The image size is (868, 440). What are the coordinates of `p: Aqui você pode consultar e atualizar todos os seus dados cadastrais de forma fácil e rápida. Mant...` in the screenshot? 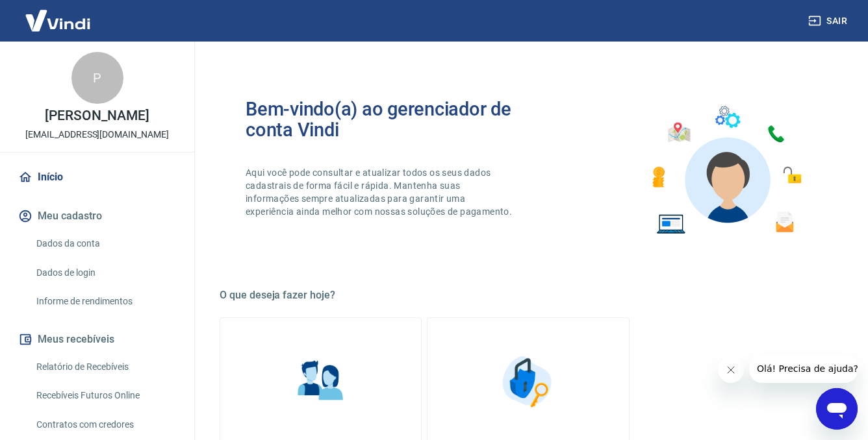 It's located at (380, 192).